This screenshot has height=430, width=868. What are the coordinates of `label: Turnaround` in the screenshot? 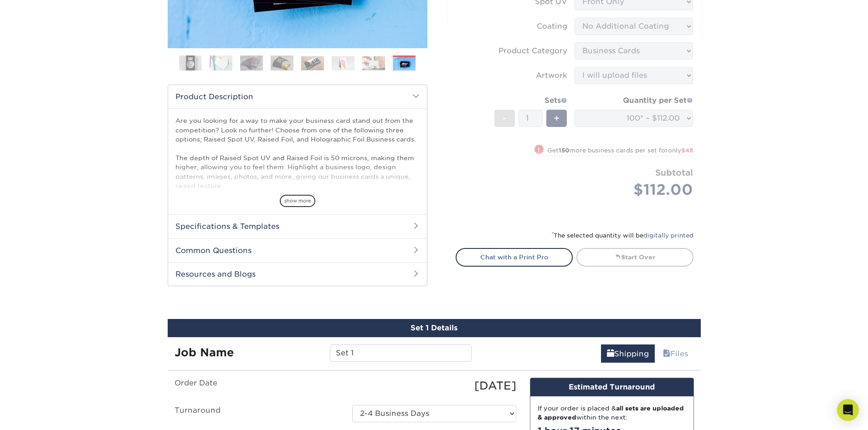 It's located at (257, 414).